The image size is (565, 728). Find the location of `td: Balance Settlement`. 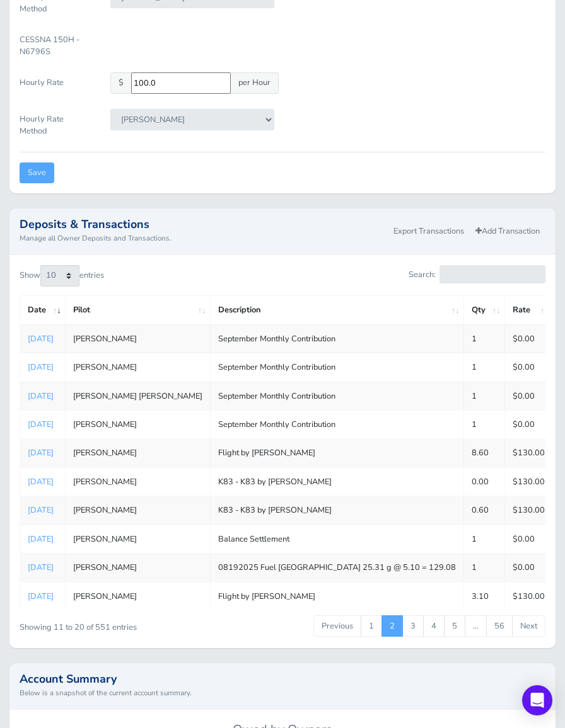

td: Balance Settlement is located at coordinates (338, 538).